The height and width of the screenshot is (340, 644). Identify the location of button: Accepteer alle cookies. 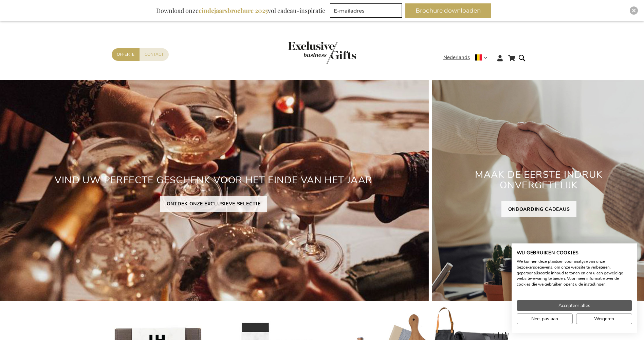
(575, 305).